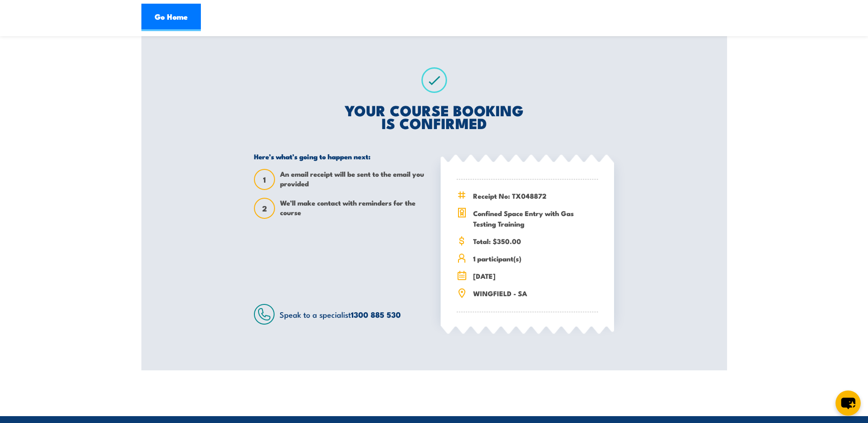 This screenshot has width=868, height=423. What do you see at coordinates (265, 180) in the screenshot?
I see `span: 1` at bounding box center [265, 180].